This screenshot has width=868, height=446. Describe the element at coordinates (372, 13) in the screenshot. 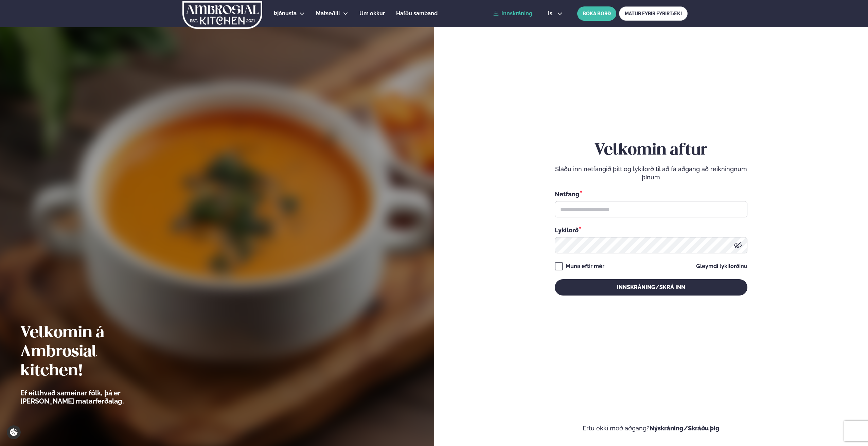

I see `a: Um okkur` at that location.